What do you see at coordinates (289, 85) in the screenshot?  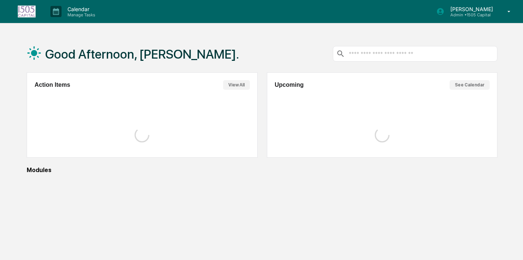 I see `h2: Upcoming` at bounding box center [289, 85].